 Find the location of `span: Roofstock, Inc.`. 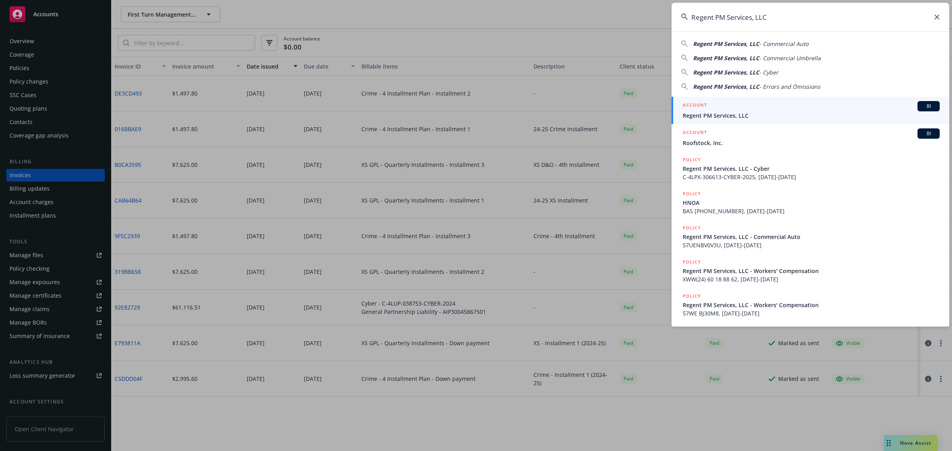

span: Roofstock, Inc. is located at coordinates (811, 143).